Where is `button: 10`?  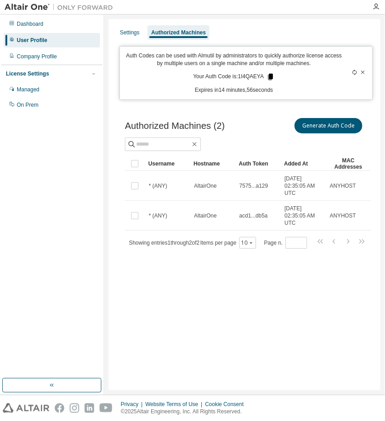
button: 10 is located at coordinates (247, 243).